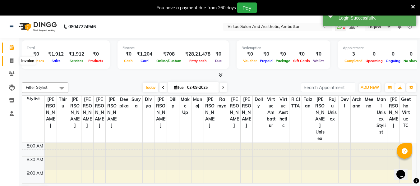 Image resolution: width=420 pixels, height=186 pixels. What do you see at coordinates (144, 61) in the screenshot?
I see `span: Card` at bounding box center [144, 61].